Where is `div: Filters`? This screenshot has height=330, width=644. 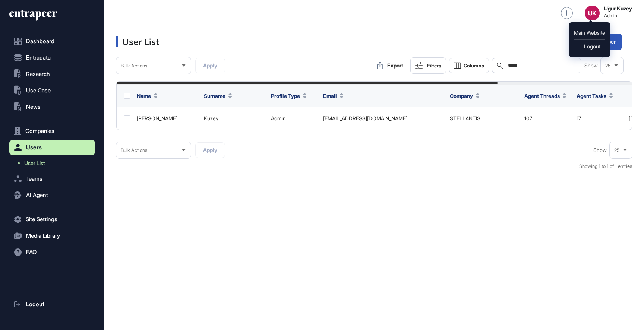 div: Filters is located at coordinates (434, 66).